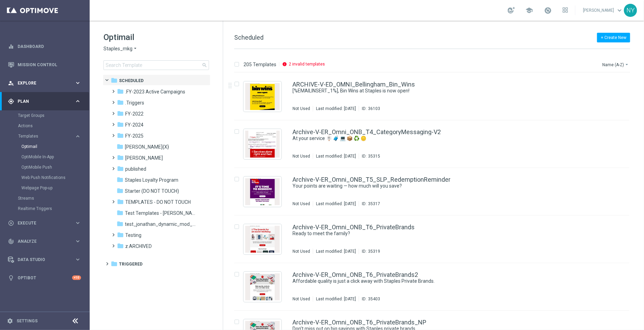  What do you see at coordinates (44, 47) in the screenshot?
I see `button: equalizer Dashboard` at bounding box center [44, 47].